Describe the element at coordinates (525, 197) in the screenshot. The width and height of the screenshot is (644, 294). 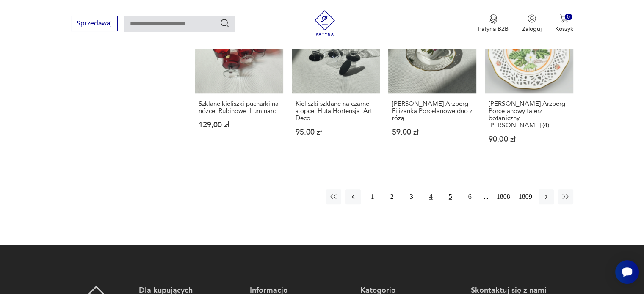
I see `button: 1809` at that location.